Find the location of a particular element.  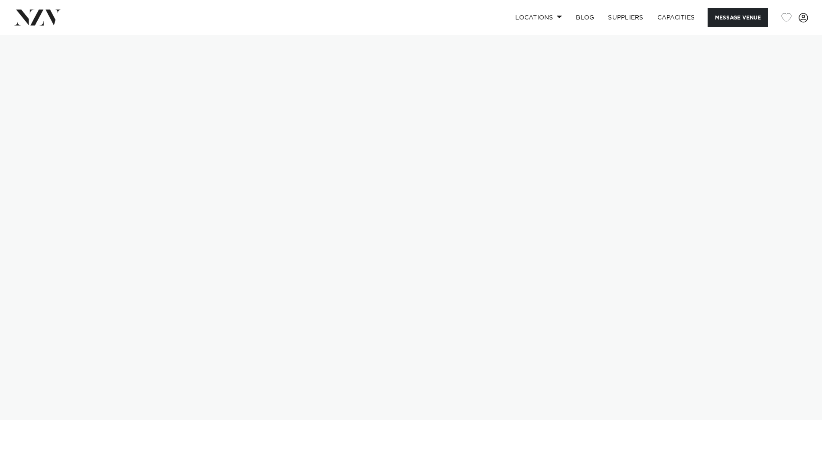

a: Capacities is located at coordinates (676, 17).